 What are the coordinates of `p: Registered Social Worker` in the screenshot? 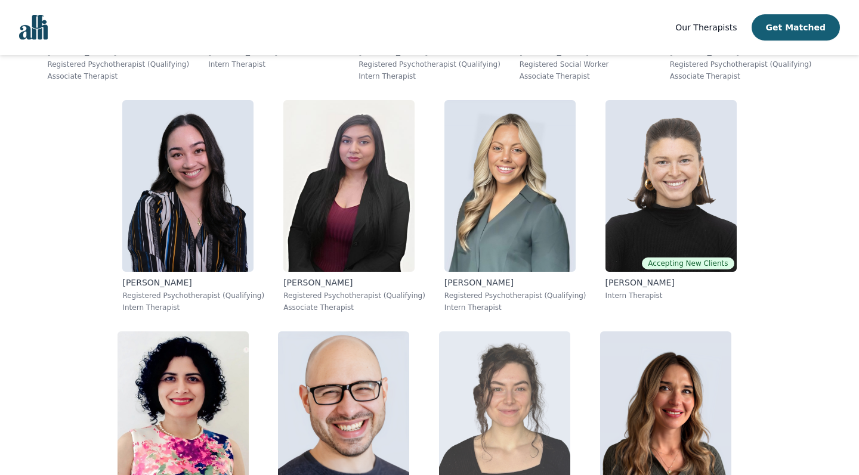 It's located at (585, 64).